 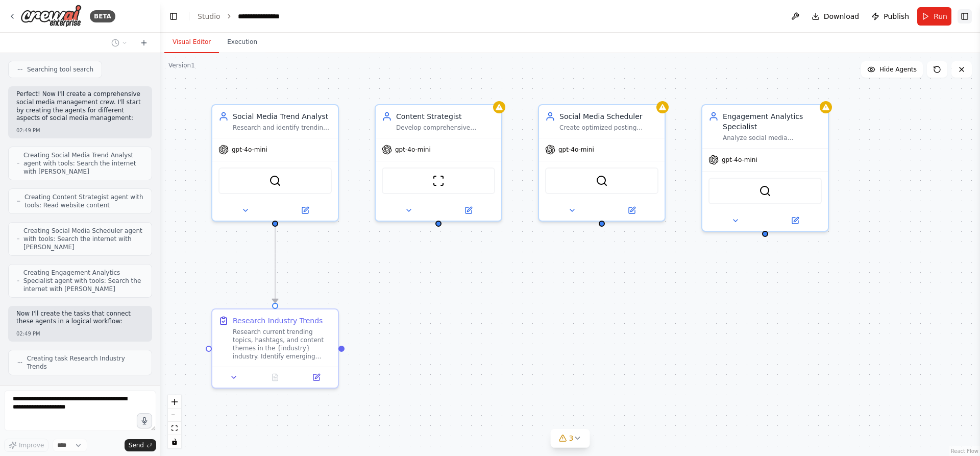 I want to click on button: 3, so click(x=570, y=438).